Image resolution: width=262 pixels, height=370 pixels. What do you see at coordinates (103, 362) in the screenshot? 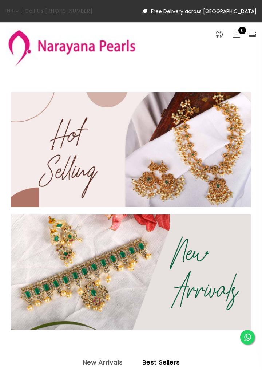
I see `h4: New Arrivals` at bounding box center [103, 362].